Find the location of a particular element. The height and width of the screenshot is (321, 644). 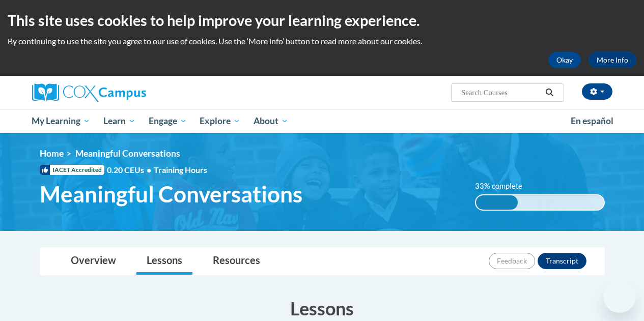

span: My Learning is located at coordinates (61, 121).